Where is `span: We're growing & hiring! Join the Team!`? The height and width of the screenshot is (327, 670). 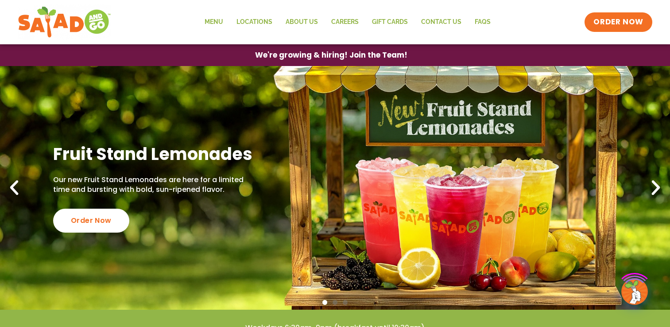
span: We're growing & hiring! Join the Team! is located at coordinates (331, 55).